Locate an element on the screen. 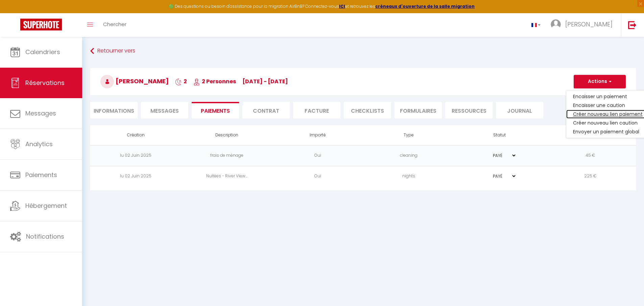 This screenshot has height=306, width=644. th: Total is located at coordinates (590, 135).